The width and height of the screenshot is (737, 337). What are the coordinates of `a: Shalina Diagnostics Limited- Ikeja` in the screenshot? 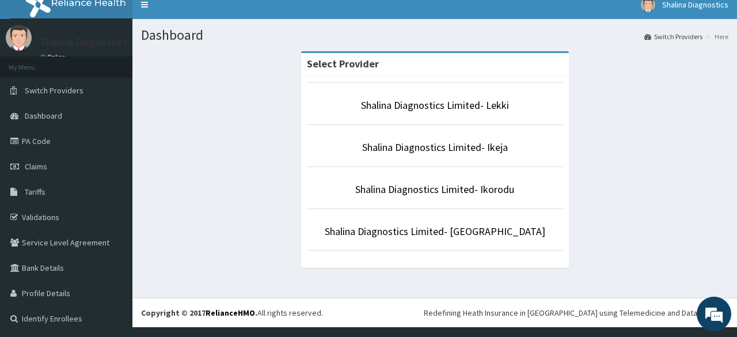 It's located at (435, 147).